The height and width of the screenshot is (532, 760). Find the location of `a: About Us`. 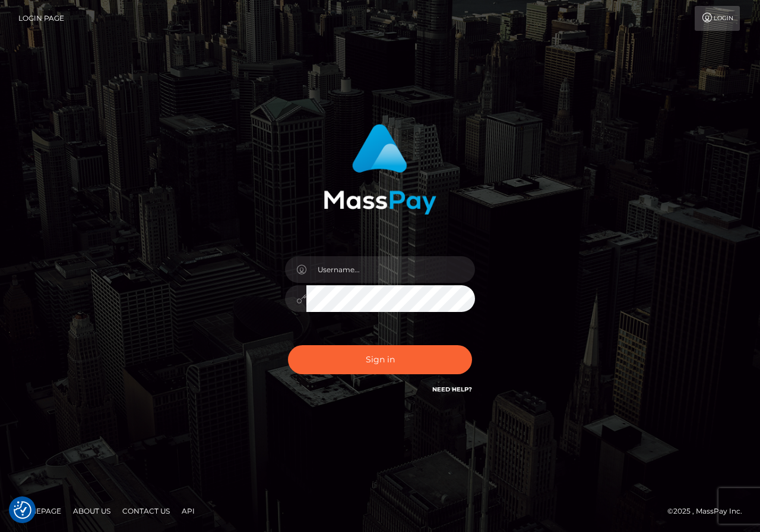

a: About Us is located at coordinates (91, 511).